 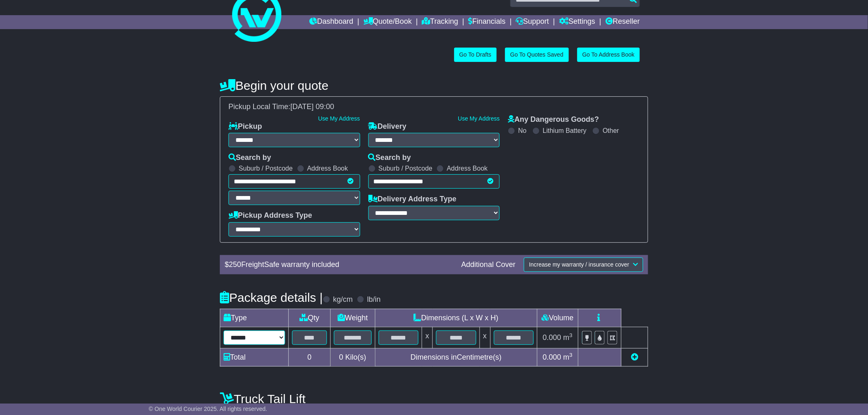 What do you see at coordinates (579, 265) in the screenshot?
I see `span: Increase my warranty / insurance cover` at bounding box center [579, 265].